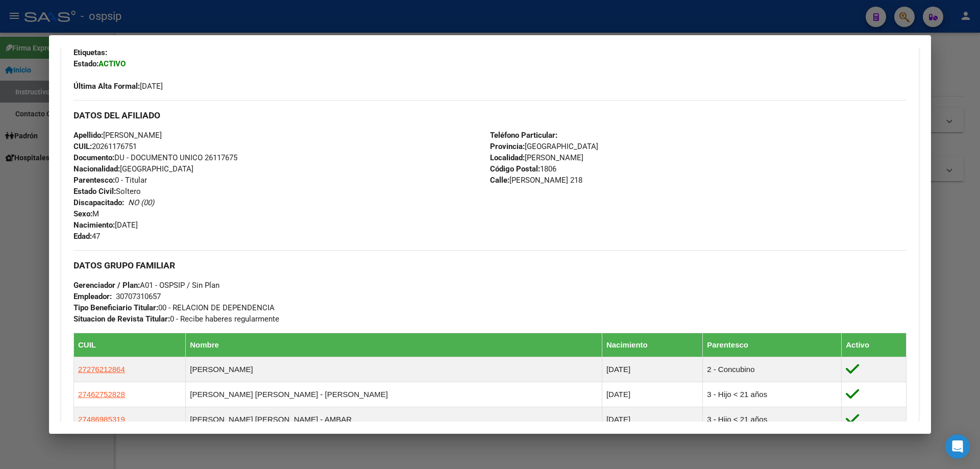 The width and height of the screenshot is (980, 469). Describe the element at coordinates (107, 285) in the screenshot. I see `strong: Gerenciador / Plan:` at that location.